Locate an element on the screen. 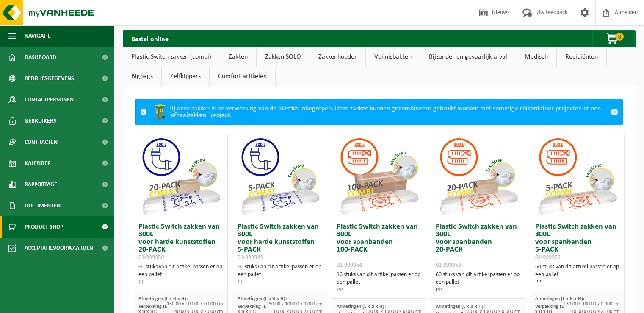 The width and height of the screenshot is (644, 313). span: 01-999954 is located at coordinates (349, 265).